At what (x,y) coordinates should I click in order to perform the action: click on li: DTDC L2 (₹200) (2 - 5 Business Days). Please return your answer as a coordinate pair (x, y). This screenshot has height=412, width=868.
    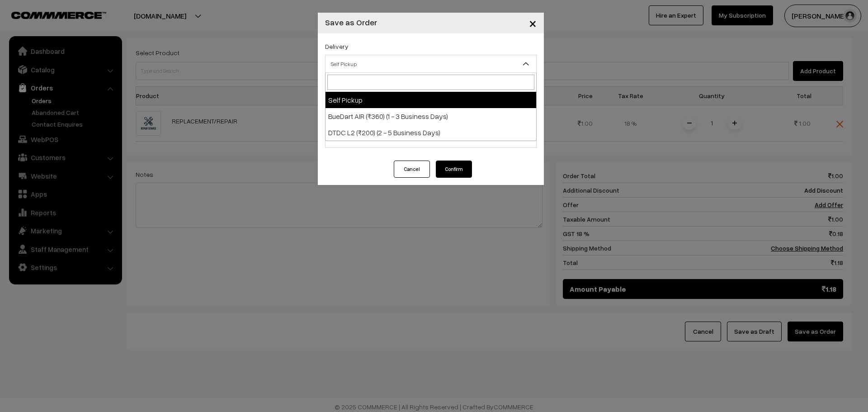
    Looking at the image, I should click on (431, 132).